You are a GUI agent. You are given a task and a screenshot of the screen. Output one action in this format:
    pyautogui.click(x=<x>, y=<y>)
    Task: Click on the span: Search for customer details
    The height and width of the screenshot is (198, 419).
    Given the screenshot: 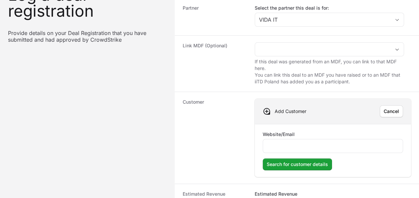 What is the action you would take?
    pyautogui.click(x=297, y=164)
    